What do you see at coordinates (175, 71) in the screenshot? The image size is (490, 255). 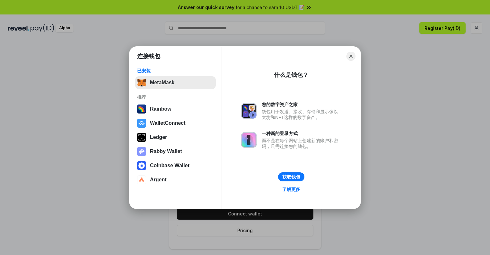 I see `div: 已安装` at bounding box center [175, 71].